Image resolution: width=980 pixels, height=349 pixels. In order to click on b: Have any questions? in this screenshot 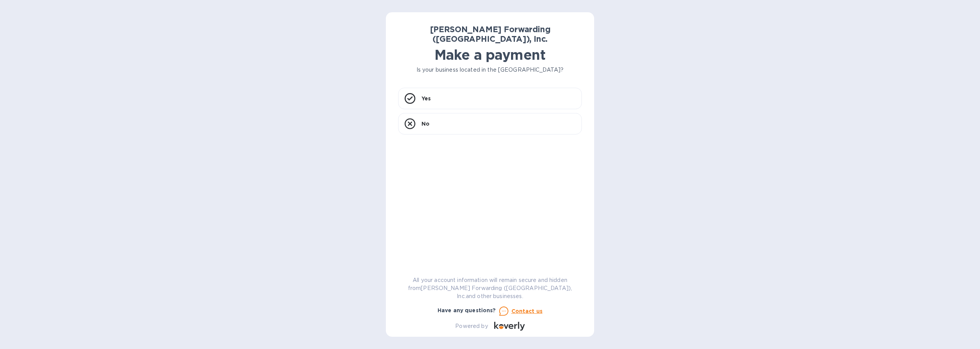, I will do `click(466, 311)`.